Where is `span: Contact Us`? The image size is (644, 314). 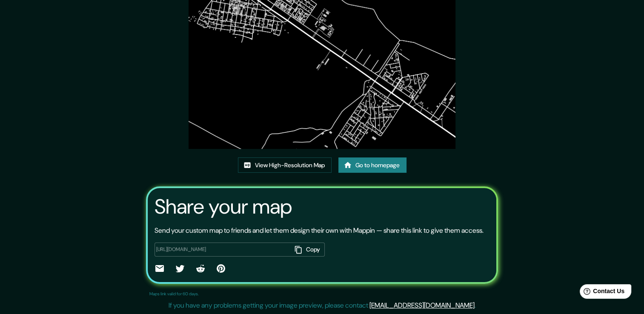 span: Contact Us is located at coordinates (41, 10).